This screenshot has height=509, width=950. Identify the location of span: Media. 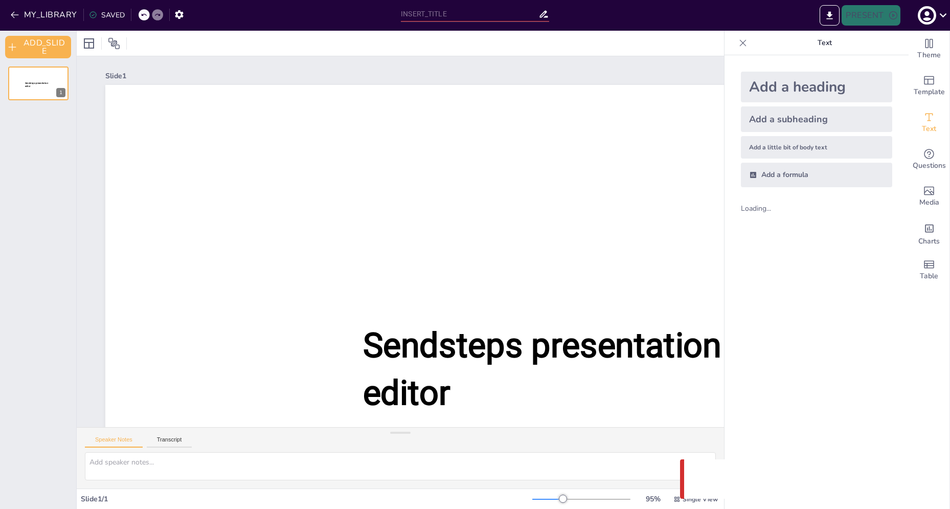
(929, 202).